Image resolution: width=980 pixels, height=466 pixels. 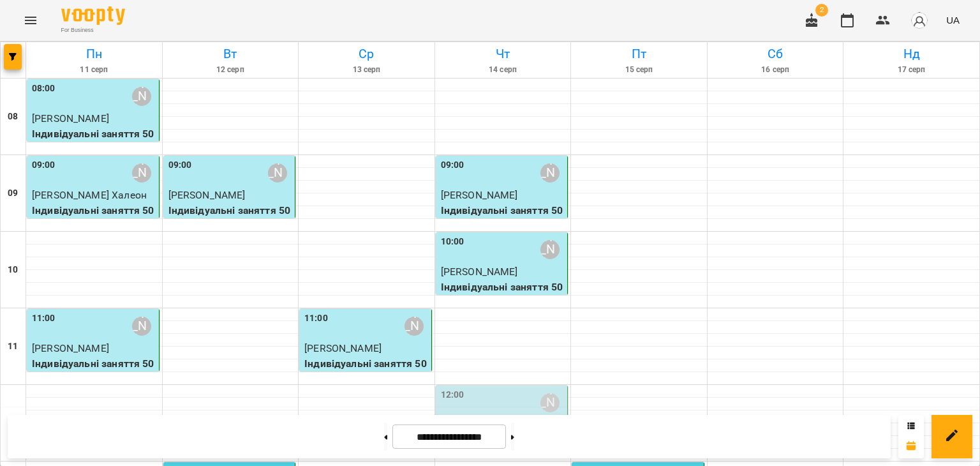 I want to click on span: UA, so click(x=953, y=20).